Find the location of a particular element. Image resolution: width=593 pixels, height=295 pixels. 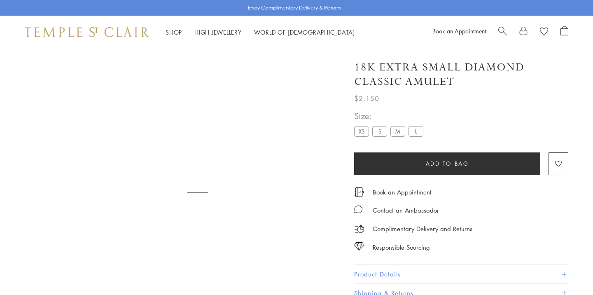

img: icon_delivery.svg is located at coordinates (359, 228).